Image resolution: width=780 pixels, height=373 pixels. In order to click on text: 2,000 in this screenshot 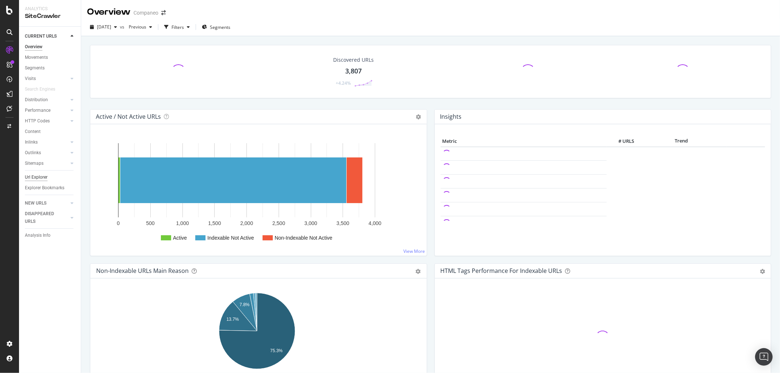, I will do `click(246, 223)`.